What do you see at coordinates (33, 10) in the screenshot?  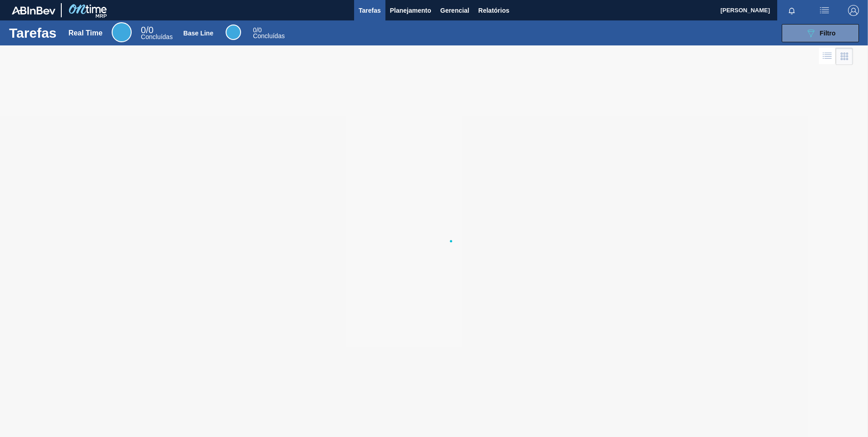 I see `img: TNhmsLtSVTkK8tSr43FrP2fwEKptu5GPRR3wAAAABJRU5ErkJggg==` at bounding box center [33, 10].